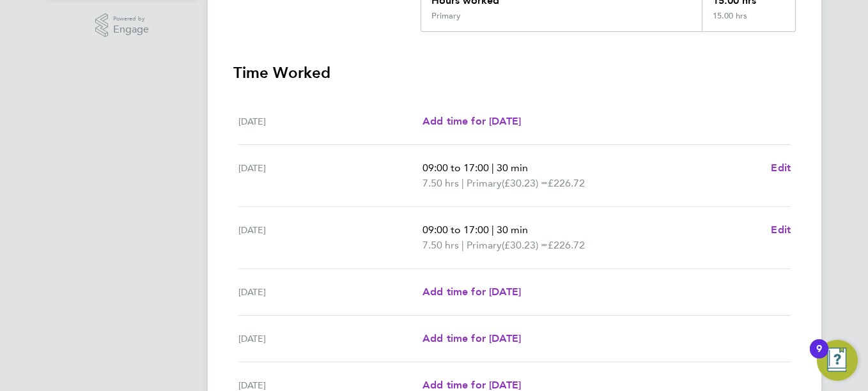 The image size is (868, 391). What do you see at coordinates (514, 73) in the screenshot?
I see `h3: Time Worked` at bounding box center [514, 73].